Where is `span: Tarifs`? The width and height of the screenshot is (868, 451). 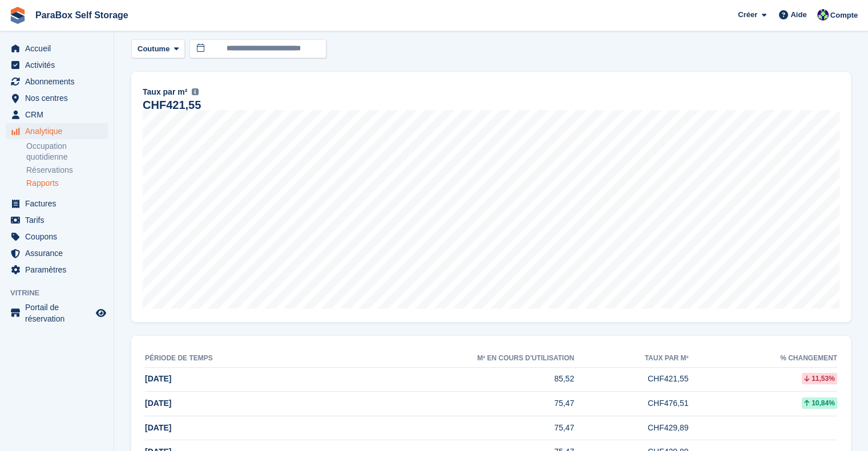
span: Tarifs is located at coordinates (59, 220).